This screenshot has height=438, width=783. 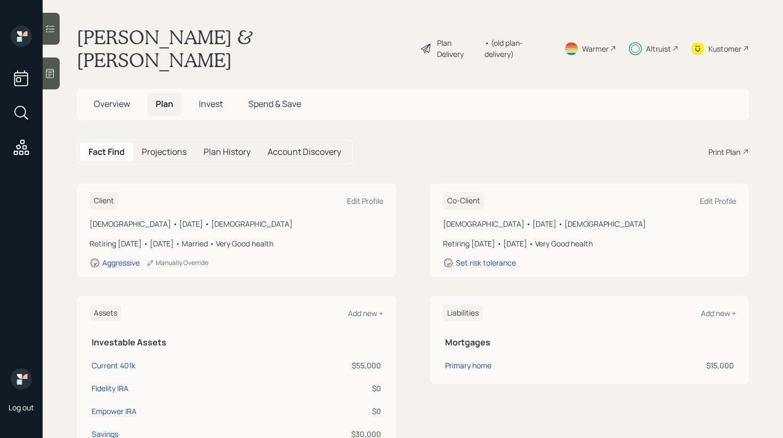 I want to click on div: Current 401k, so click(x=113, y=365).